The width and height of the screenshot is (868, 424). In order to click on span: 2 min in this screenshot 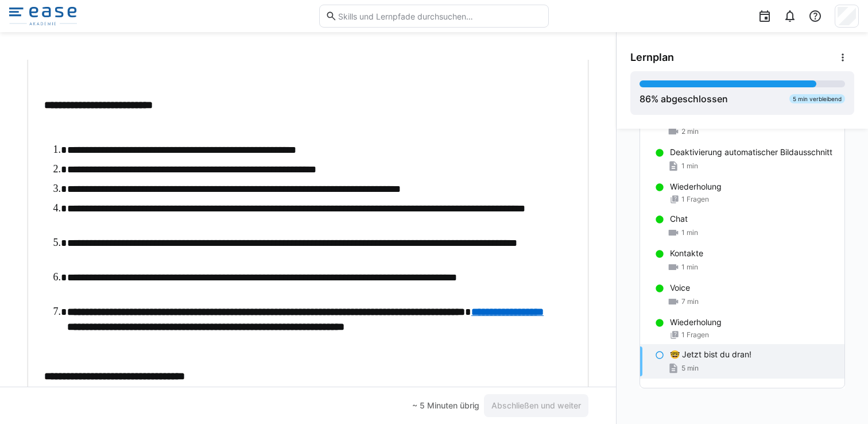, I will do `click(690, 132)`.